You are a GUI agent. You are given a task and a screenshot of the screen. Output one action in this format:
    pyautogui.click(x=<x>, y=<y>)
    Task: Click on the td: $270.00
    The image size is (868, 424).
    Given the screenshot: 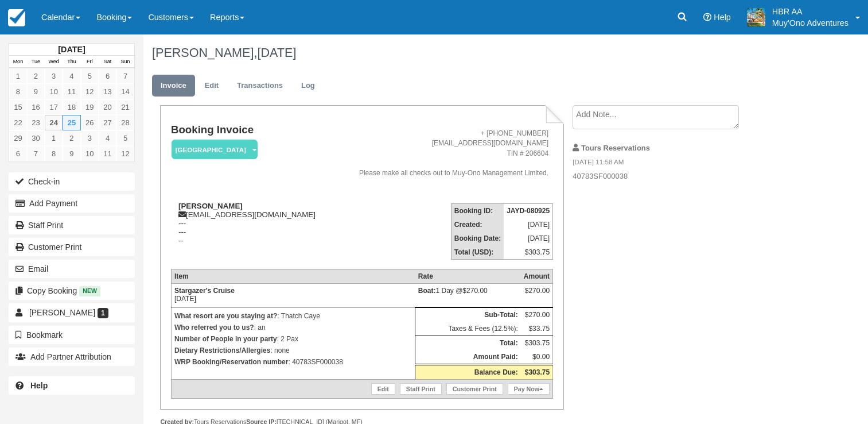 What is the action you would take?
    pyautogui.click(x=537, y=314)
    